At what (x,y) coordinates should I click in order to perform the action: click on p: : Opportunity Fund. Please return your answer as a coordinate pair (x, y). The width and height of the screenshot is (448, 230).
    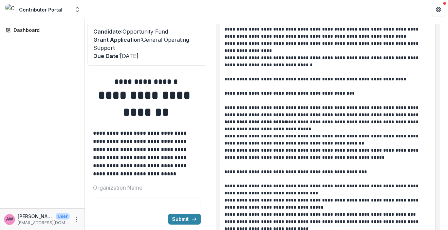
    Looking at the image, I should click on (147, 32).